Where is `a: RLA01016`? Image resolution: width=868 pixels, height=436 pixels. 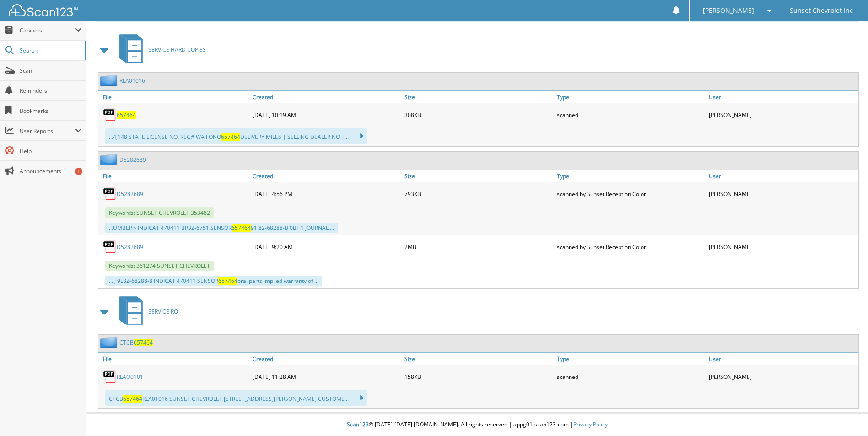
a: RLA01016 is located at coordinates (132, 80).